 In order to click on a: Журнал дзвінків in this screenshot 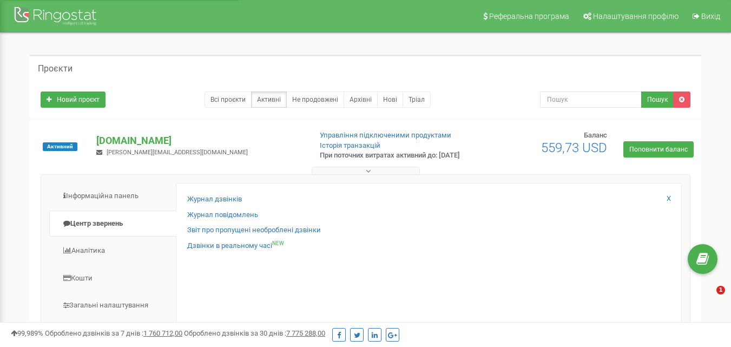, I will do `click(214, 199)`.